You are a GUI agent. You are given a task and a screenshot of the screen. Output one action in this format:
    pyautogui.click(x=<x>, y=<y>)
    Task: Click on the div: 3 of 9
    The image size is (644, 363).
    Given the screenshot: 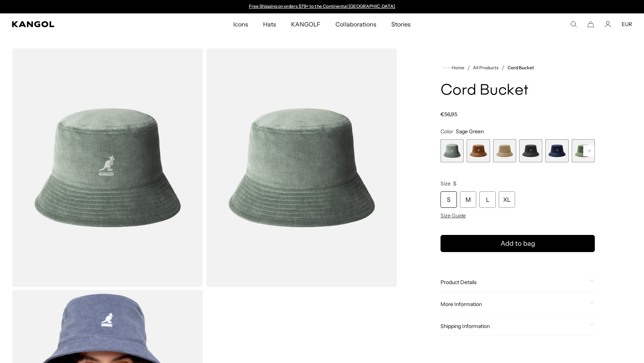 What is the action you would take?
    pyautogui.click(x=505, y=151)
    